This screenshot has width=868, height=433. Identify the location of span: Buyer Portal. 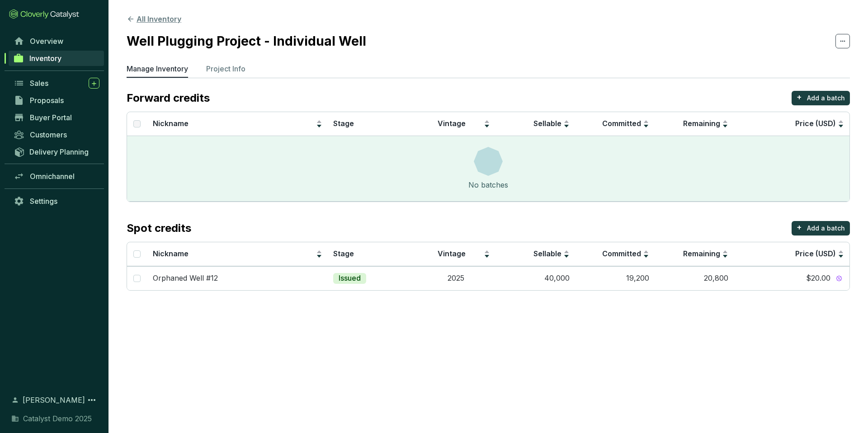
(50, 117).